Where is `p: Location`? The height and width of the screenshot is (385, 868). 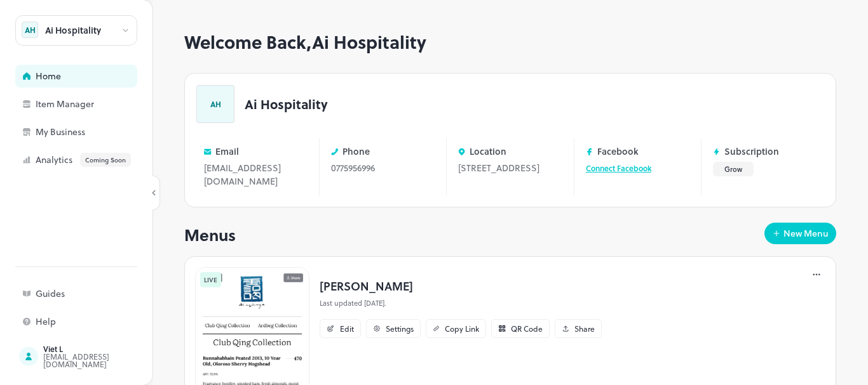
p: Location is located at coordinates (488, 151).